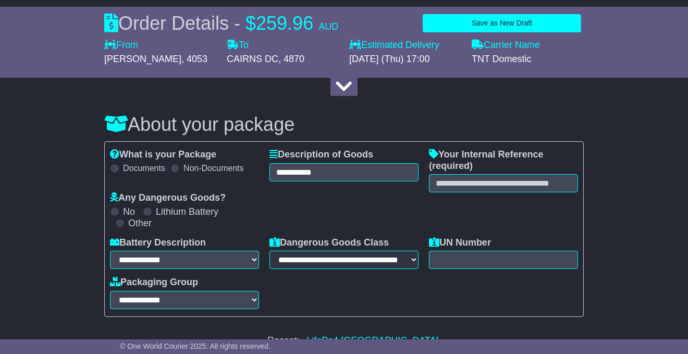 The image size is (688, 354). I want to click on label: What is your Package, so click(163, 155).